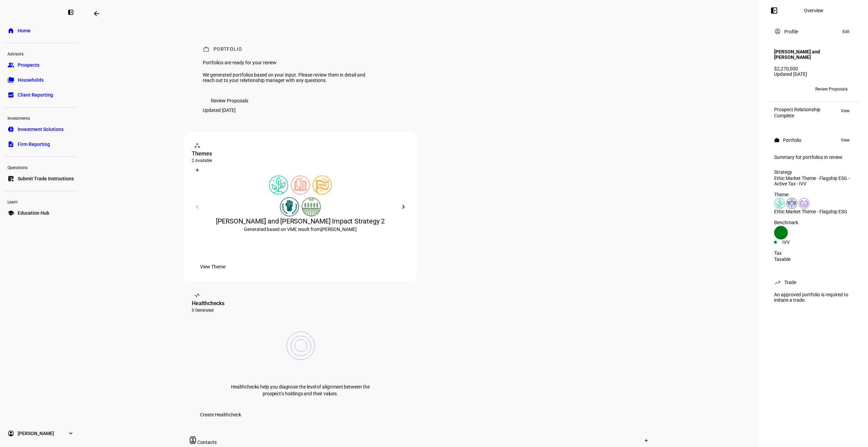  I want to click on div: Theme, so click(814, 195).